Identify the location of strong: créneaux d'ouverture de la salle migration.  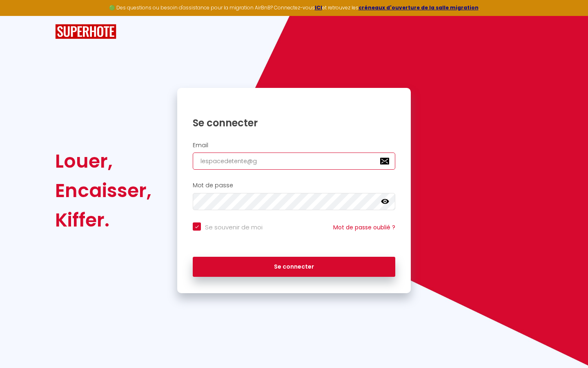
(419, 8).